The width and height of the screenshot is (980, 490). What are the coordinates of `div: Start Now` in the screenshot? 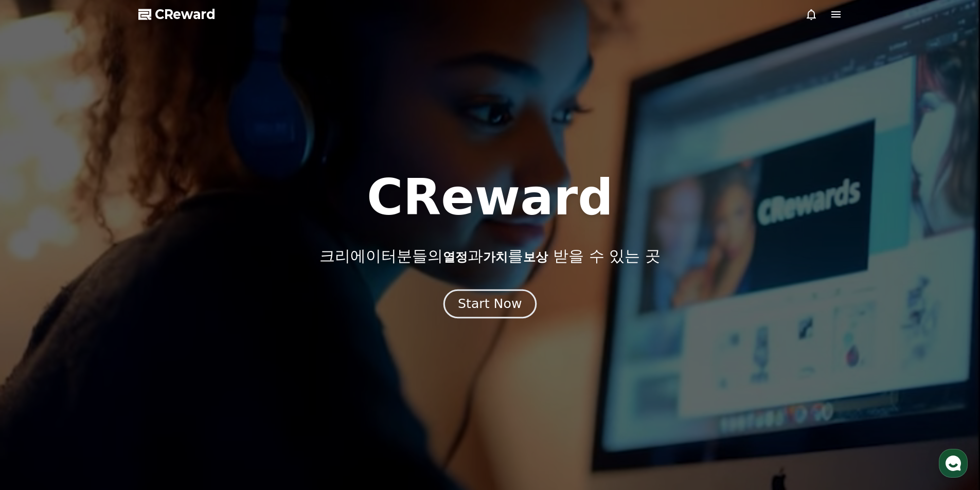 It's located at (490, 304).